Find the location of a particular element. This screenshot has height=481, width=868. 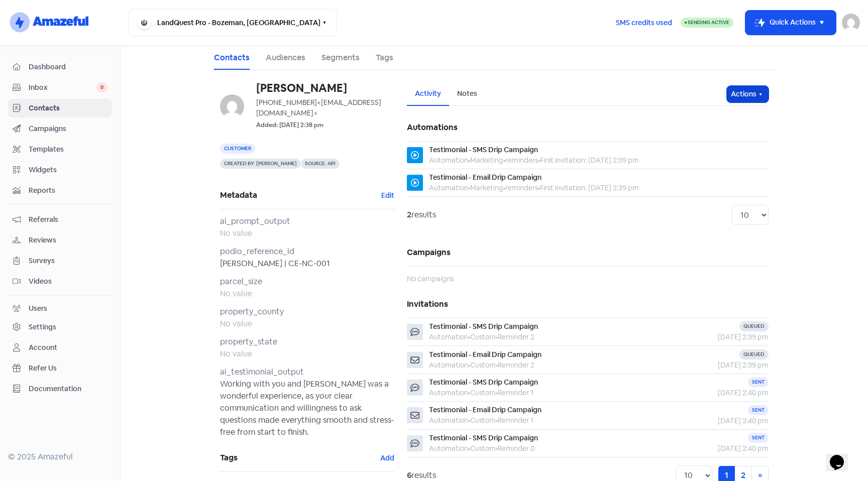

h5: Invitations is located at coordinates (587, 304).